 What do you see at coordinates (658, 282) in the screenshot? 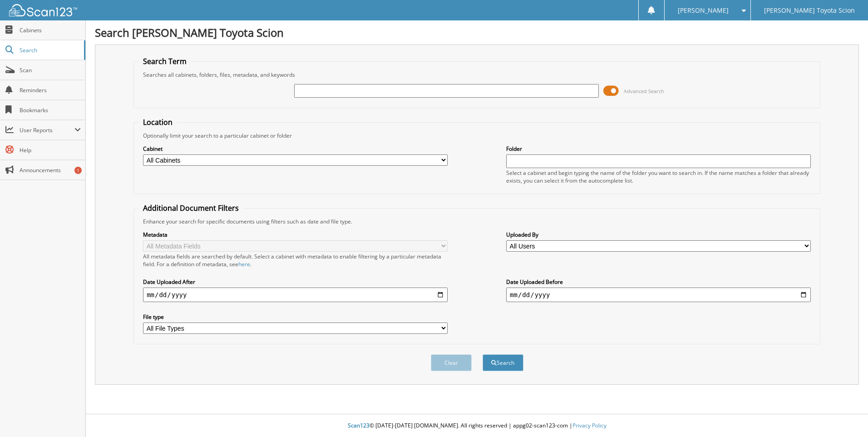
I see `label: Date Uploaded Before` at bounding box center [658, 282].